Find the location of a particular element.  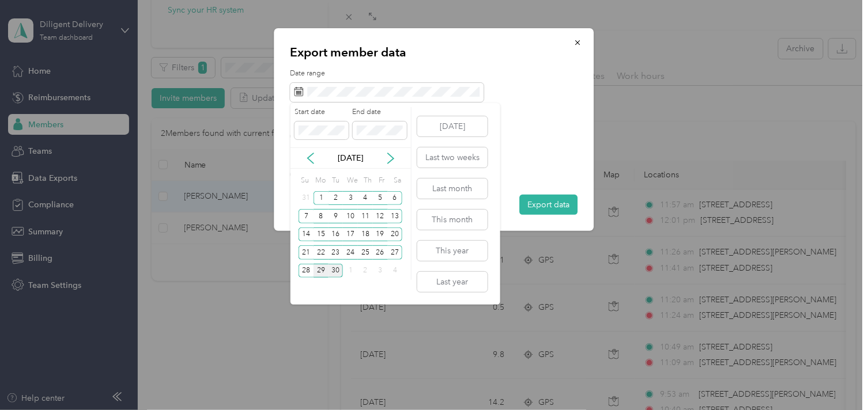

label: Start date is located at coordinates (322, 112).